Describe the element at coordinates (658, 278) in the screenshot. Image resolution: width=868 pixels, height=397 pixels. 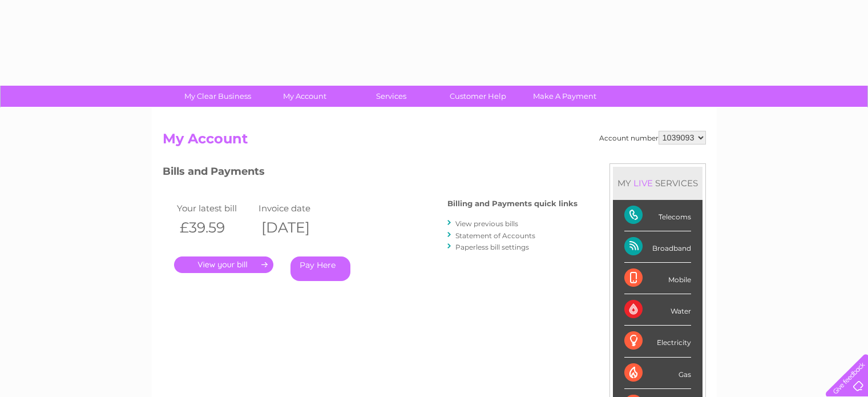
I see `div: Mobile` at that location.